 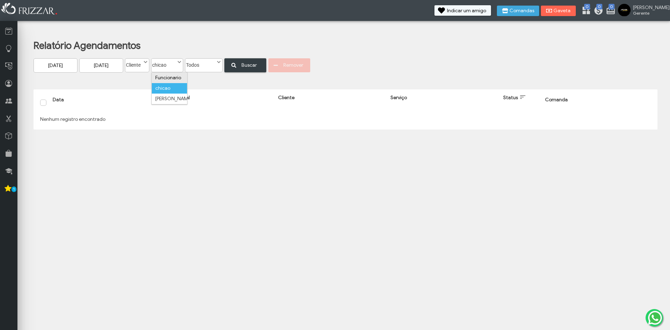 I want to click on td: Nenhum registro encontrado, so click(x=345, y=119).